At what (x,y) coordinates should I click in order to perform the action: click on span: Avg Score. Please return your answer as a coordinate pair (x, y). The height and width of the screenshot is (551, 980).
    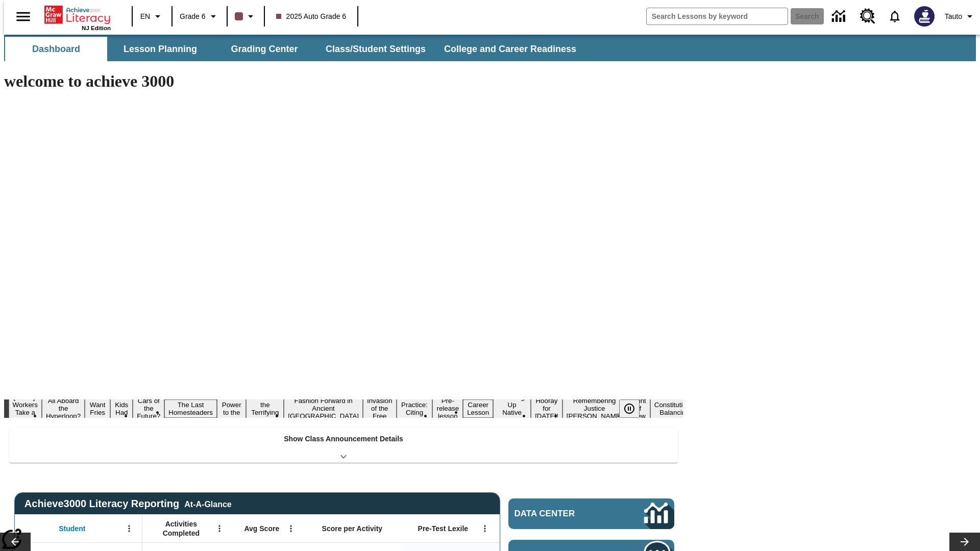
    Looking at the image, I should click on (261, 528).